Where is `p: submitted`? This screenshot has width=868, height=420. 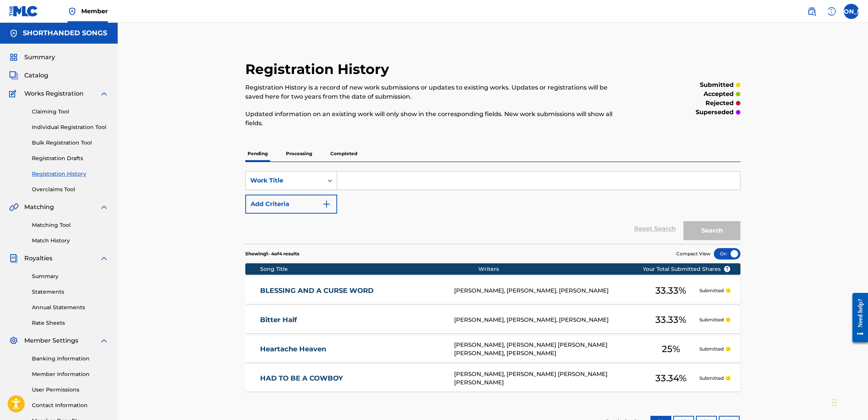
p: submitted is located at coordinates (716, 85).